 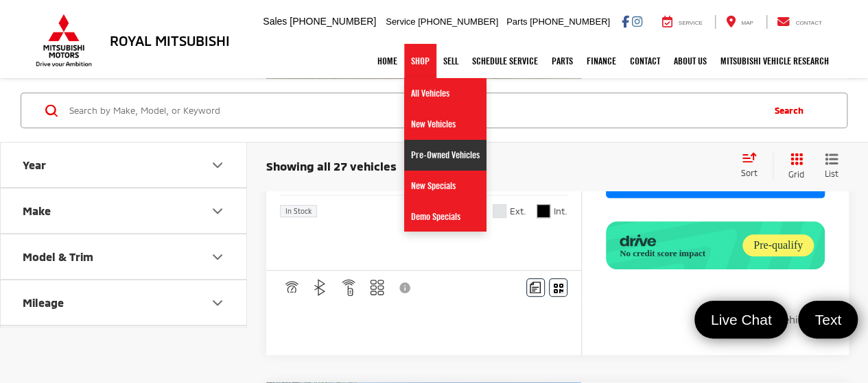 What do you see at coordinates (746, 22) in the screenshot?
I see `span: Map` at bounding box center [746, 22].